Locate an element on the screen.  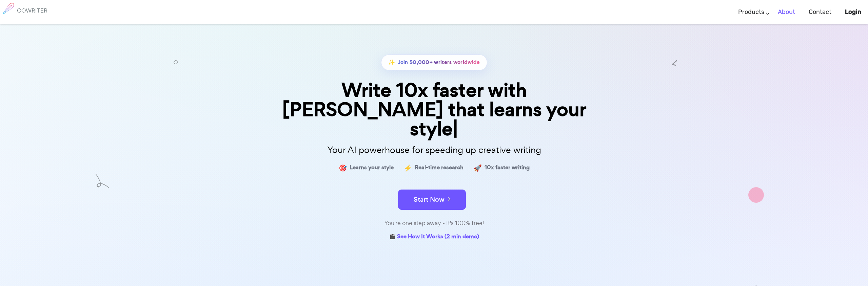
a: About is located at coordinates (786, 12).